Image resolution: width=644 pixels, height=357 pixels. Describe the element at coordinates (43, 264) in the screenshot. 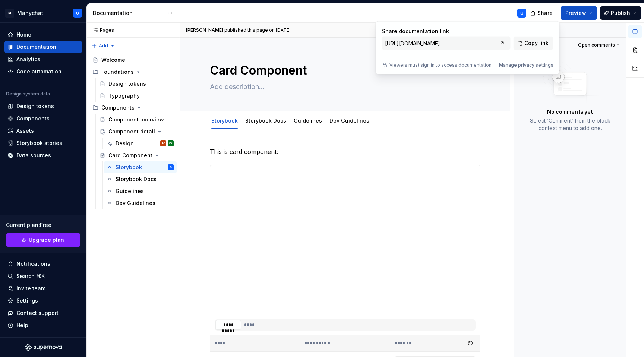

I see `button: Notifications` at that location.